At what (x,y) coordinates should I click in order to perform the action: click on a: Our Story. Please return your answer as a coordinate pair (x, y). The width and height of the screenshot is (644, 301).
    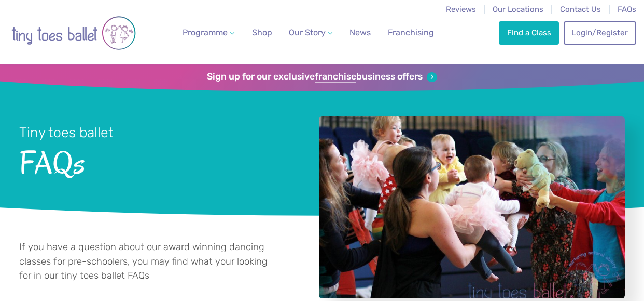
    Looking at the image, I should click on (311, 33).